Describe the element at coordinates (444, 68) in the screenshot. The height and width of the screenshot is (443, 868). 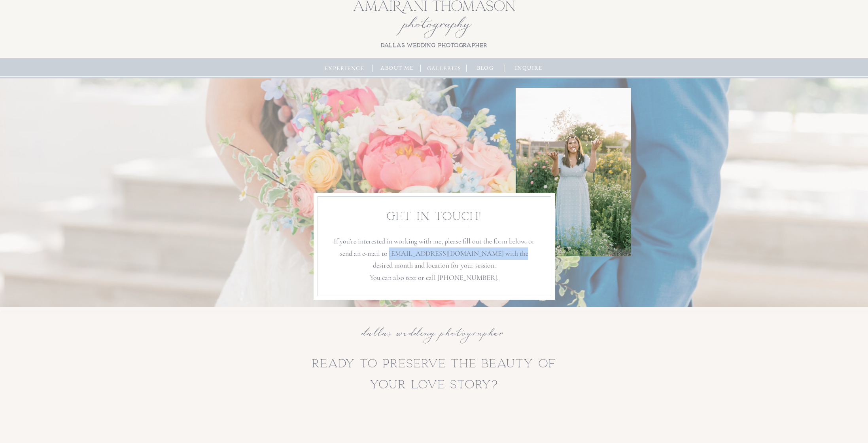
I see `a: galleries` at that location.